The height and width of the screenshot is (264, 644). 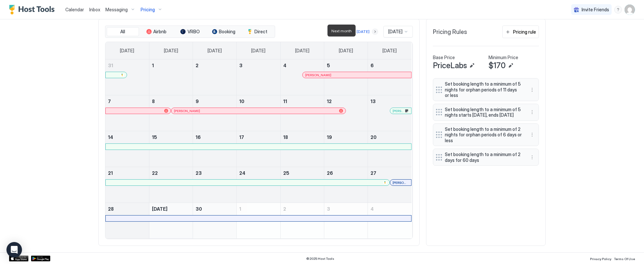 What do you see at coordinates (240, 209) in the screenshot?
I see `span: 1` at bounding box center [240, 209].